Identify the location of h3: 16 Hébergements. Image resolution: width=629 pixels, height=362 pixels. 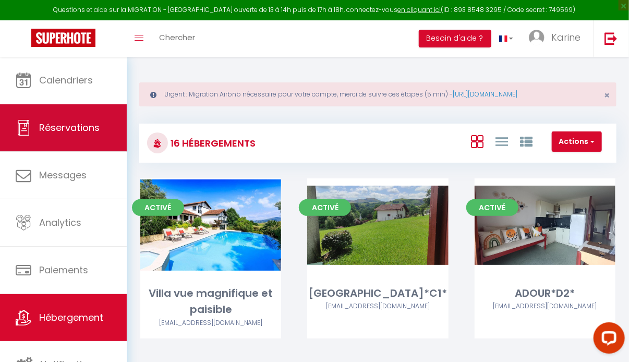
(212, 143).